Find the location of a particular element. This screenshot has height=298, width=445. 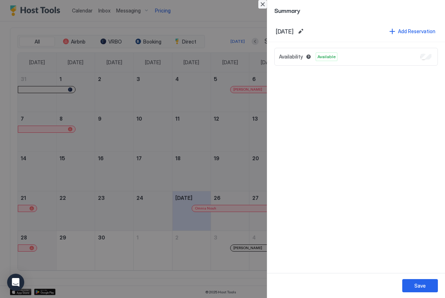

div: Add Reservation is located at coordinates (417, 31).